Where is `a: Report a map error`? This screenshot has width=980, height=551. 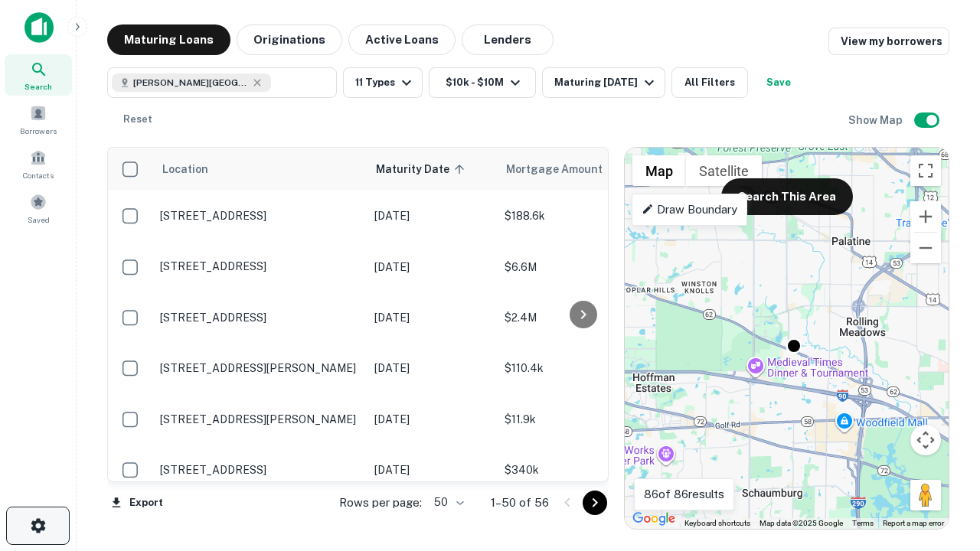
a: Report a map error is located at coordinates (913, 522).